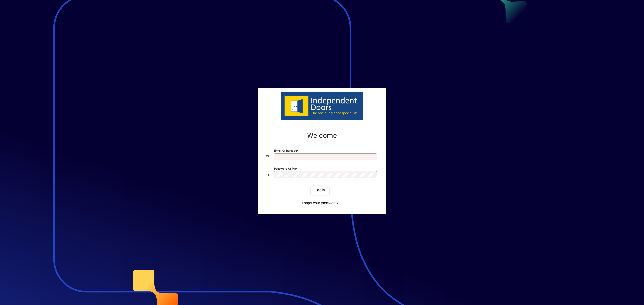 The width and height of the screenshot is (644, 305). Describe the element at coordinates (320, 203) in the screenshot. I see `span: Forgot your password?` at that location.